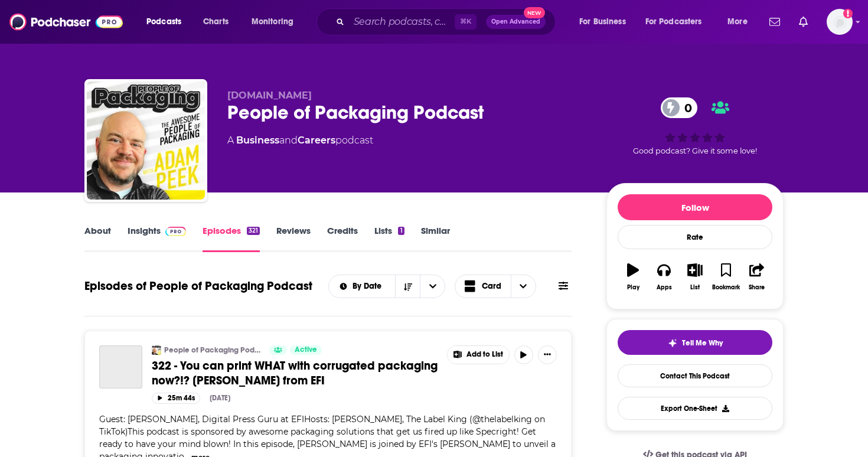 The width and height of the screenshot is (868, 457). What do you see at coordinates (120, 367) in the screenshot?
I see `a: 322 - You can print WHAT with corrugated packaging now?!? Kerry Sanders from EFI` at bounding box center [120, 367].